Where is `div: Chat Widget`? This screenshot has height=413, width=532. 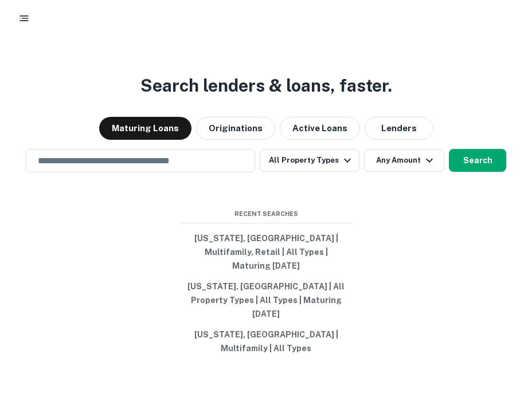 div: Chat Widget is located at coordinates (503, 348).